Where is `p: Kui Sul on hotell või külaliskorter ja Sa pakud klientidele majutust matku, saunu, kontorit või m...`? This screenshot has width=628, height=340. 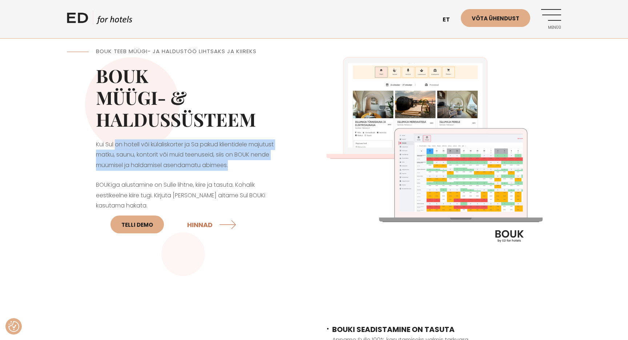 p: Kui Sul on hotell või külaliskorter ja Sa pakud klientidele majutust matku, saunu, kontorit või m... is located at coordinates (191, 155).